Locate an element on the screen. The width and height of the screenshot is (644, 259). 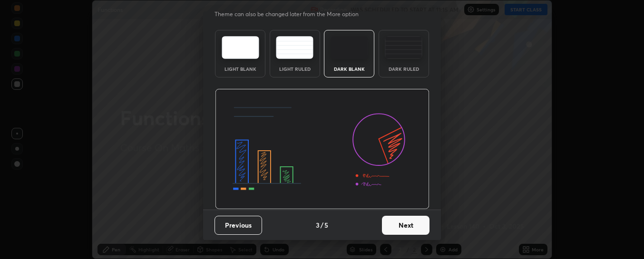
div: Light Blank is located at coordinates (240, 69).